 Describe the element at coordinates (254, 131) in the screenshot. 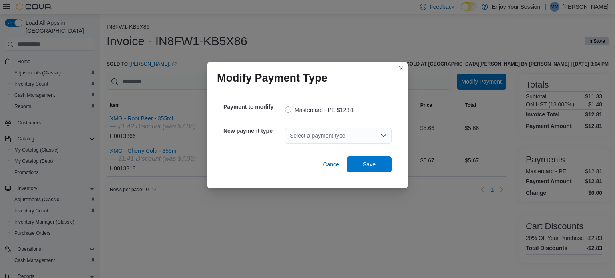

I see `h5: New payment type` at that location.